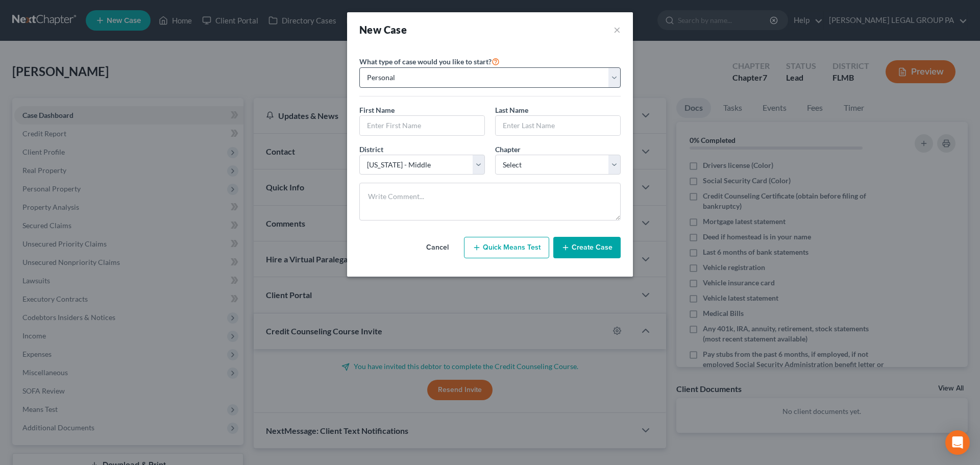 Image resolution: width=980 pixels, height=465 pixels. I want to click on span: First Name, so click(377, 110).